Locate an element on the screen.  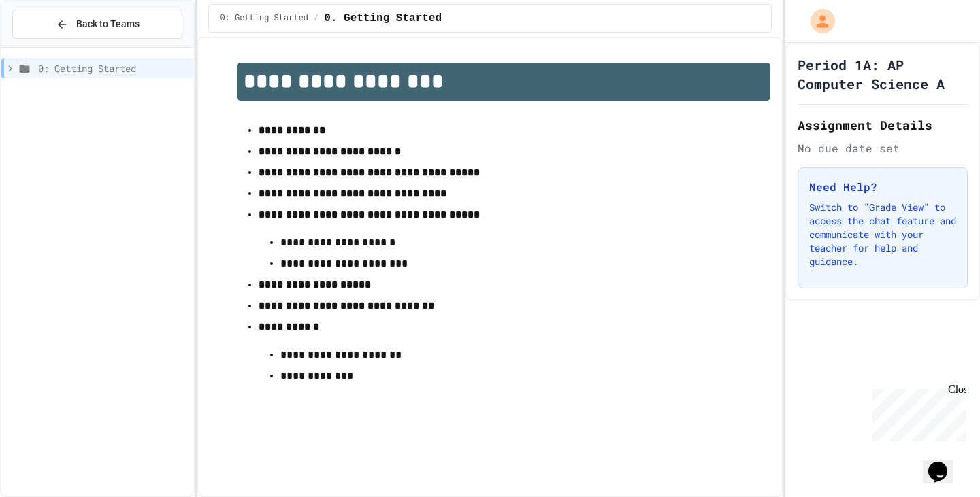
div: My Account is located at coordinates (818, 21).